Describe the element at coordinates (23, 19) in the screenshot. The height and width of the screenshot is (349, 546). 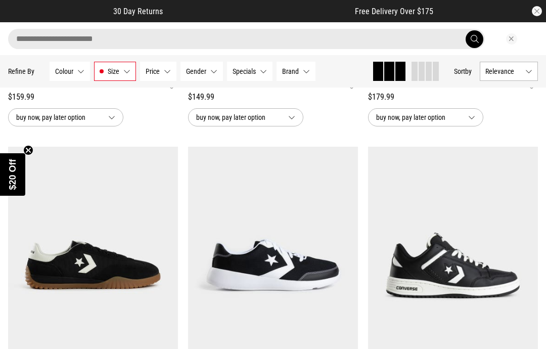
I see `button: Open LiveChat chat widget` at that location.